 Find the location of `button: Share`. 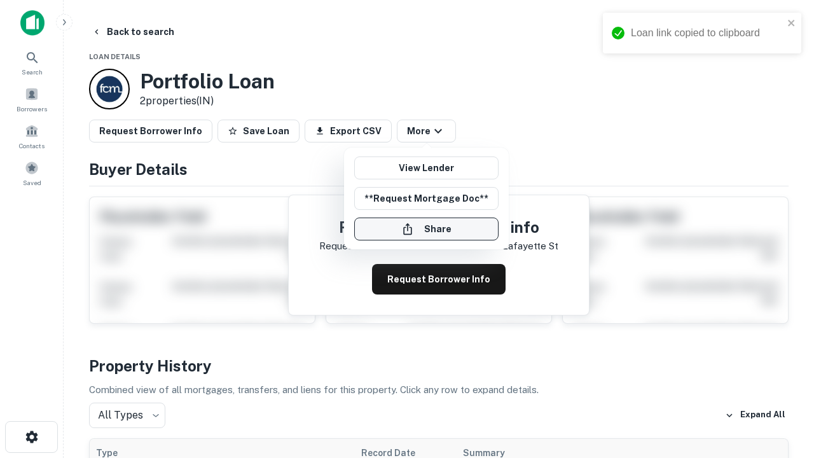

button: Share is located at coordinates (426, 229).